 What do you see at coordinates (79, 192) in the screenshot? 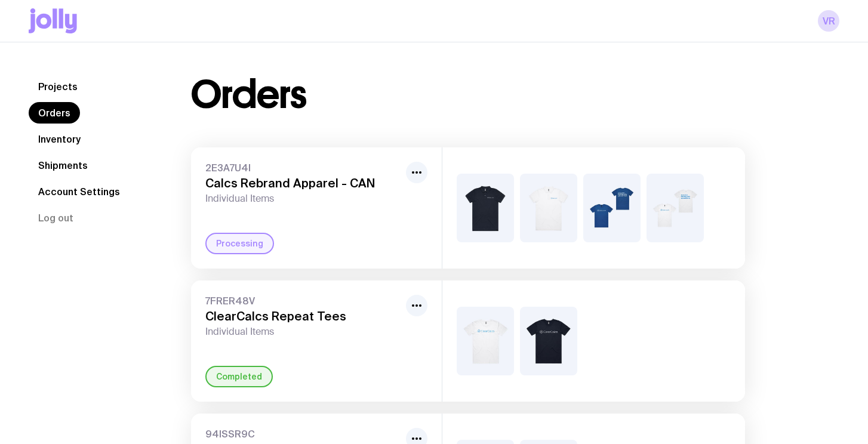
I see `a: Account Settings` at bounding box center [79, 192].